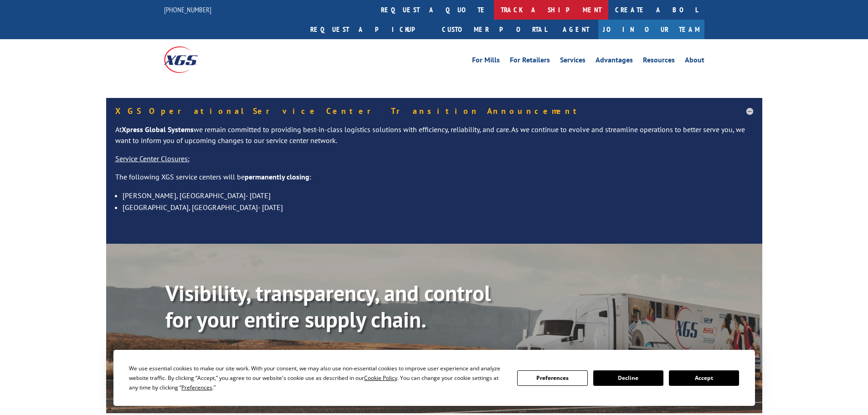  I want to click on p: The following XGS service centers will be :, so click(434, 181).